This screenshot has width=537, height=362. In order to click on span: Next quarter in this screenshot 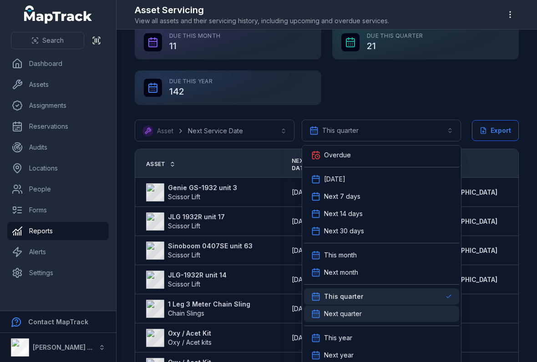, I will do `click(343, 314)`.